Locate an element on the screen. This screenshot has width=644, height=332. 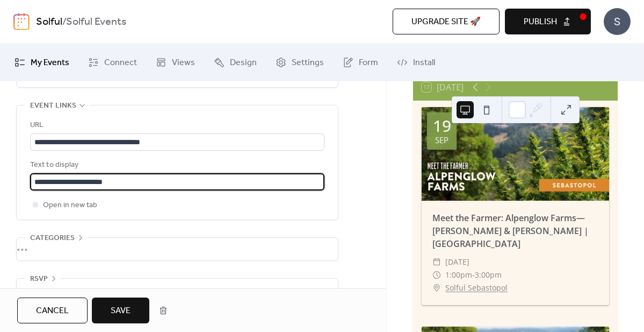
a: Cancel is located at coordinates (52, 310).